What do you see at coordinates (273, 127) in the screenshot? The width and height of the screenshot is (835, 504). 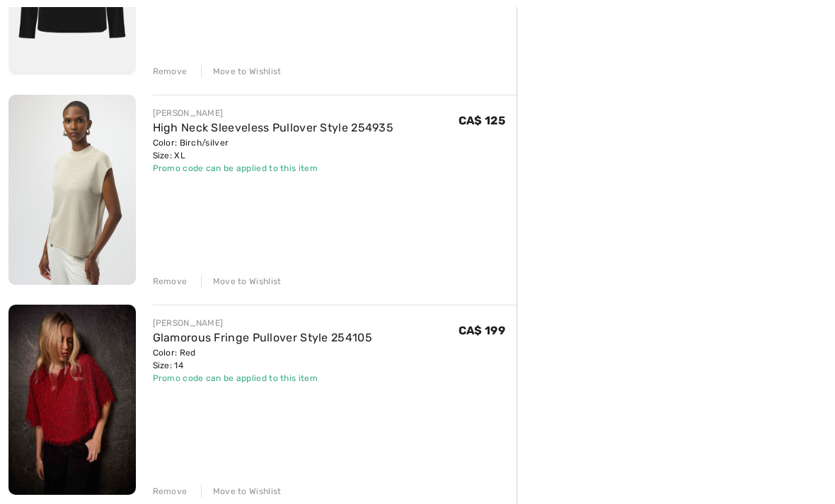 I see `a: High Neck Sleeveless Pullover Style 254935` at bounding box center [273, 127].